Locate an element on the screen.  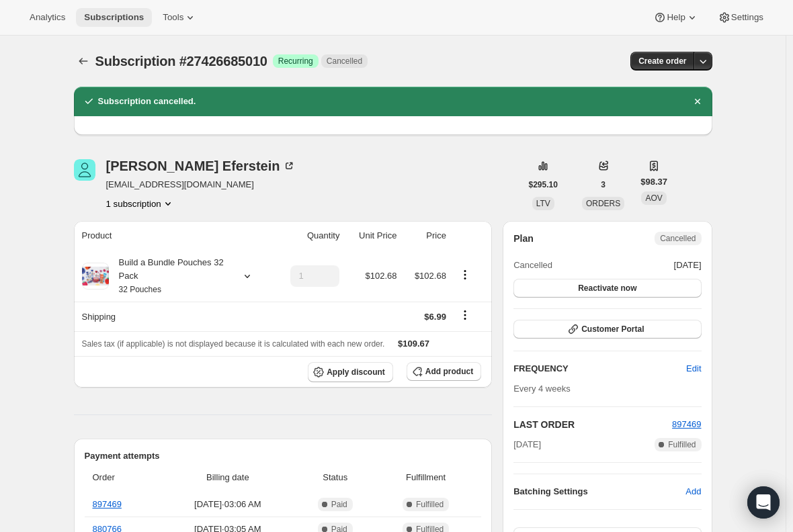
th: Product is located at coordinates (173, 236).